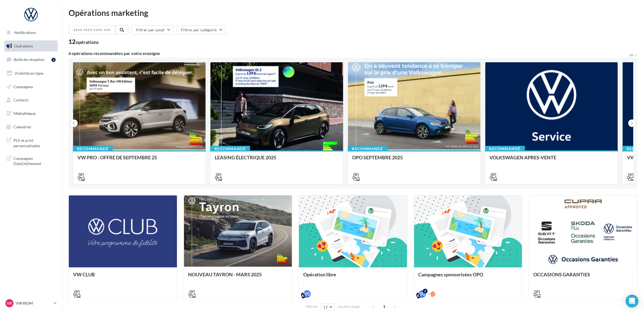  I want to click on div: Opération libre, so click(353, 277).